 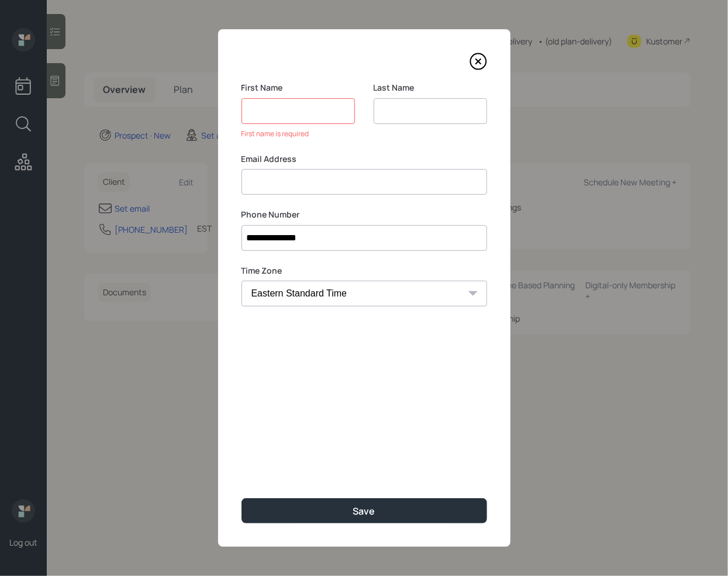 What do you see at coordinates (364, 511) in the screenshot?
I see `div: Save` at bounding box center [364, 511].